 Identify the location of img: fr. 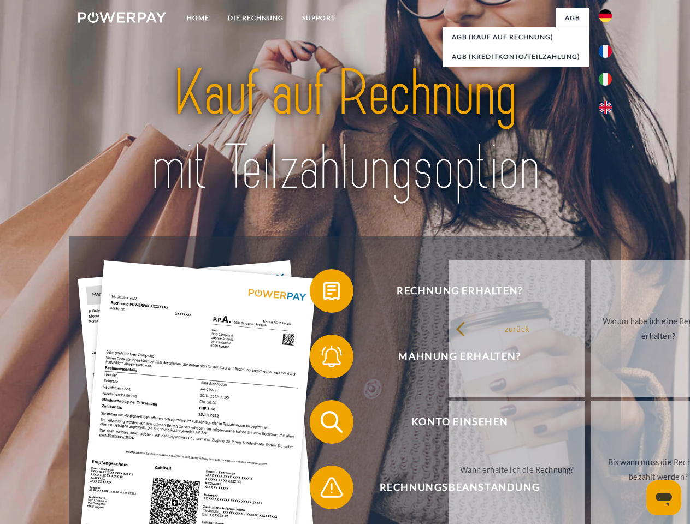
(605, 51).